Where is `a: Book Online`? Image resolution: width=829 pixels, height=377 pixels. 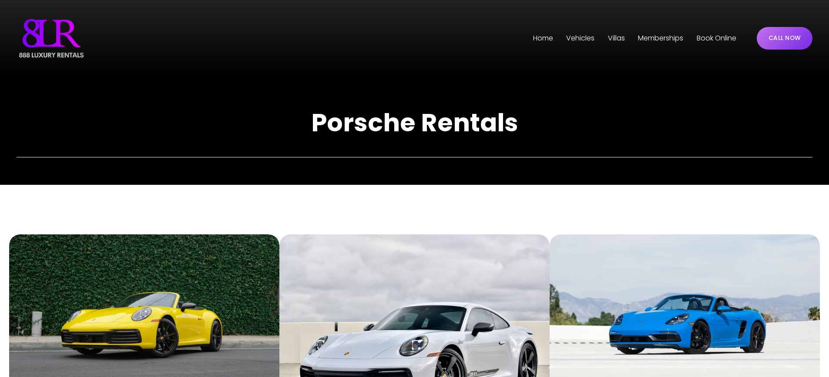
a: Book Online is located at coordinates (716, 38).